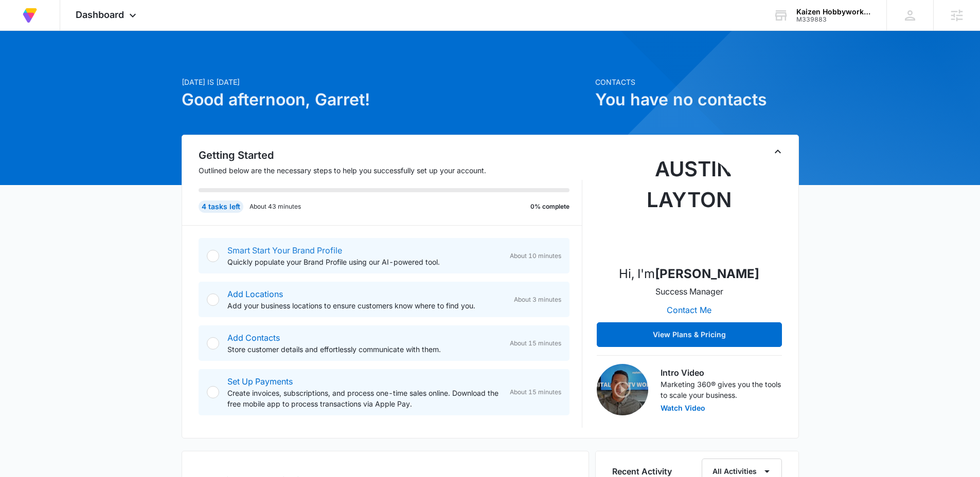 The width and height of the screenshot is (980, 477). Describe the element at coordinates (391, 170) in the screenshot. I see `p: Outlined below are the necessary steps to help you successfully set up your account.` at that location.